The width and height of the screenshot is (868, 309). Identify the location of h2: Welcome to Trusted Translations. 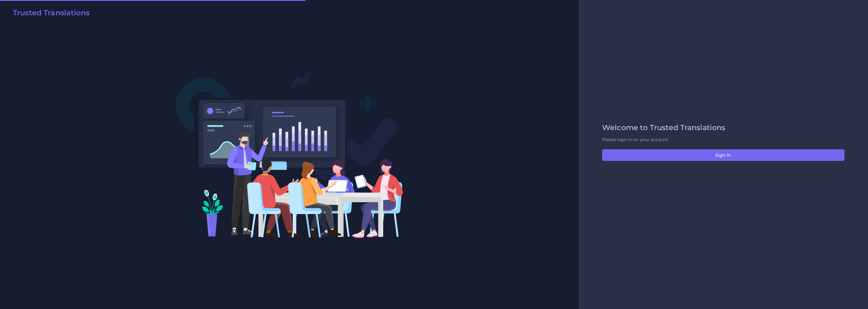
(723, 128).